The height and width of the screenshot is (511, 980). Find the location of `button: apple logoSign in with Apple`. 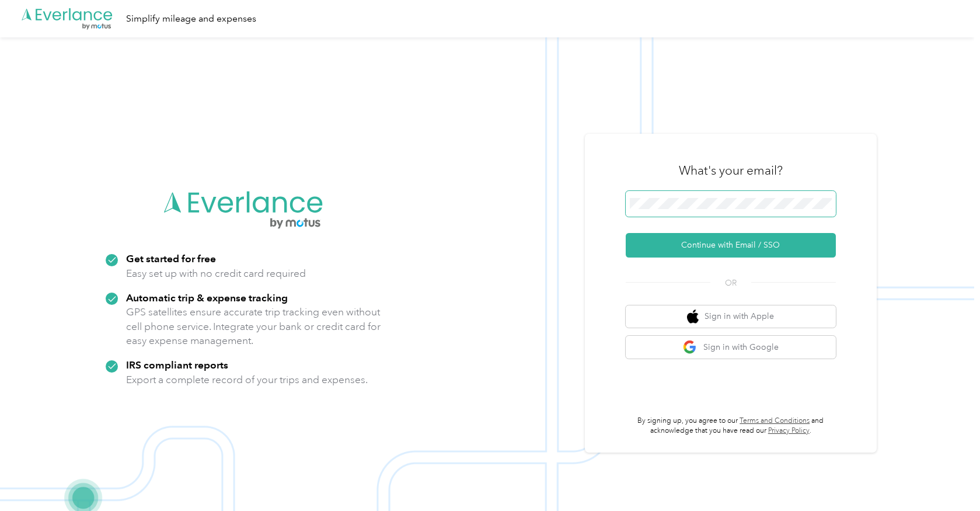

button: apple logoSign in with Apple is located at coordinates (731, 316).